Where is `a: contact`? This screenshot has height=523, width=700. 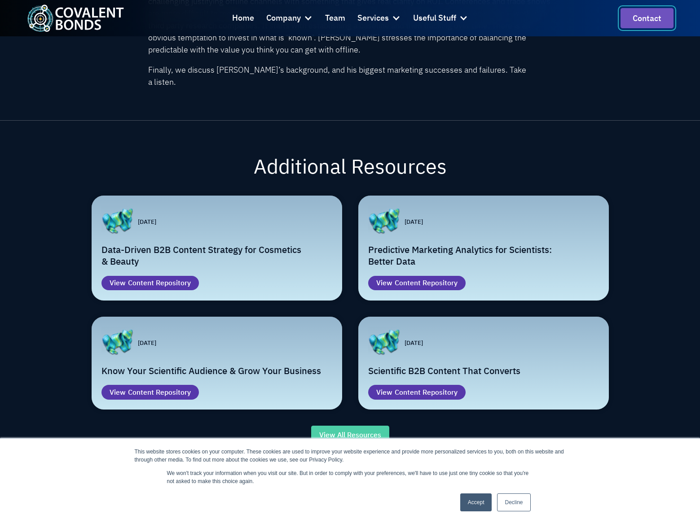
a: contact is located at coordinates (647, 18).